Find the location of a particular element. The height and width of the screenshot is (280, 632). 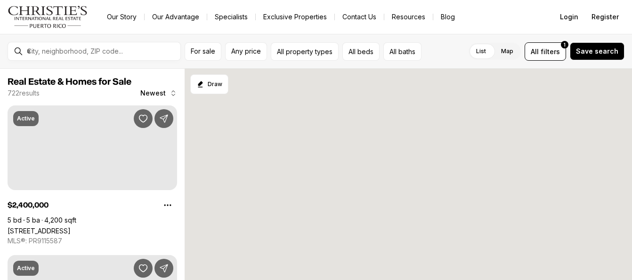

span: Newest is located at coordinates (153, 93).